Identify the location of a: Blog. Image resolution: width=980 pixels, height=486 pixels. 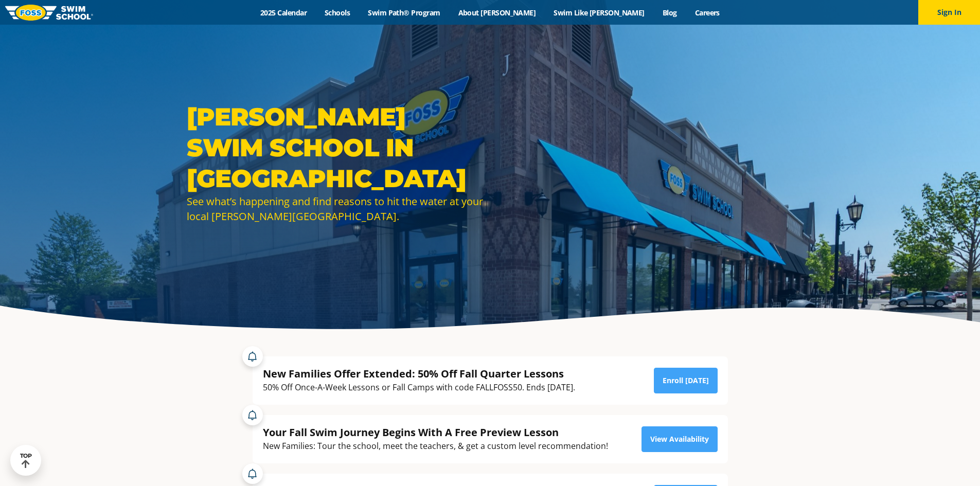
(669, 13).